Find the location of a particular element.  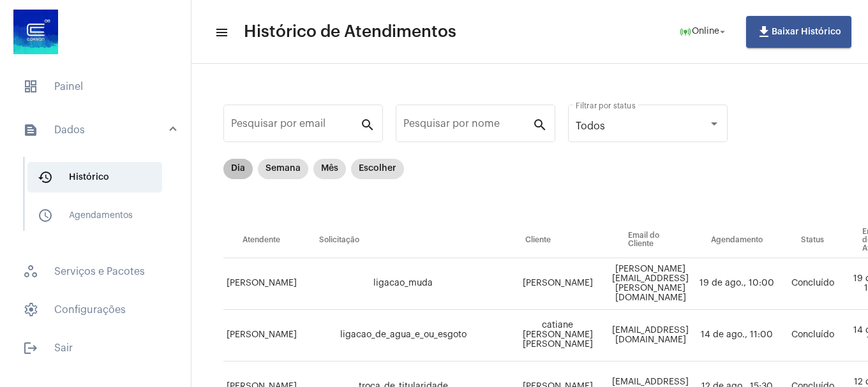

th: Agendamento is located at coordinates (736, 241).